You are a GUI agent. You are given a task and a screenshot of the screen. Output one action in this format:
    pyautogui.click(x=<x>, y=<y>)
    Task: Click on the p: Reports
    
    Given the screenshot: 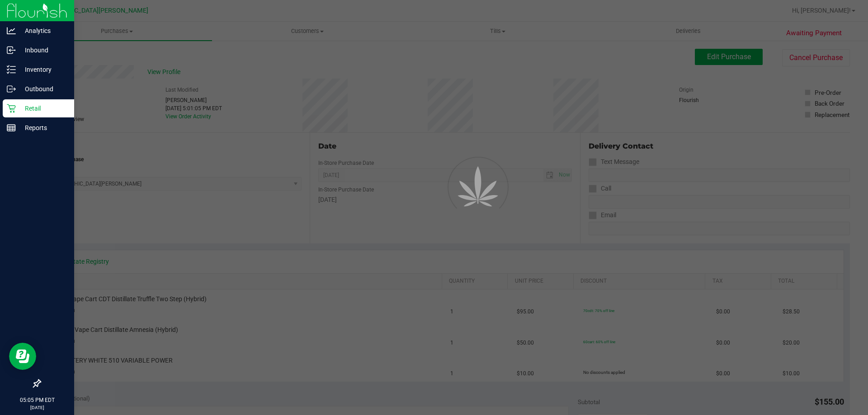 What is the action you would take?
    pyautogui.click(x=43, y=128)
    